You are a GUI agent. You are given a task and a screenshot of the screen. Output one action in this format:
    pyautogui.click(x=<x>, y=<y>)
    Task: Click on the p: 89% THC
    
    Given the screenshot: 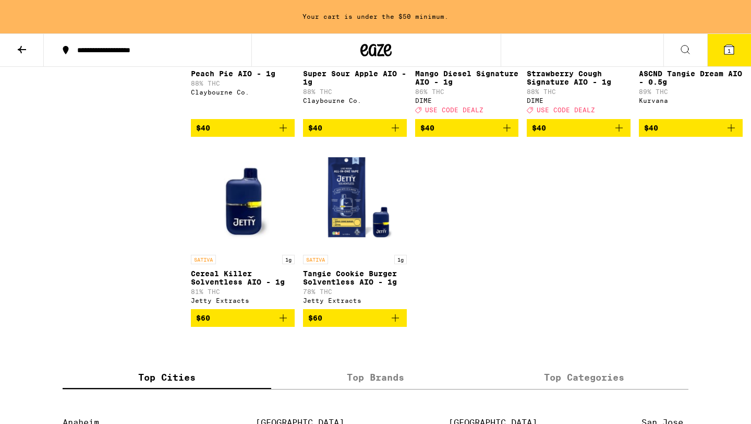 What is the action you would take?
    pyautogui.click(x=691, y=91)
    